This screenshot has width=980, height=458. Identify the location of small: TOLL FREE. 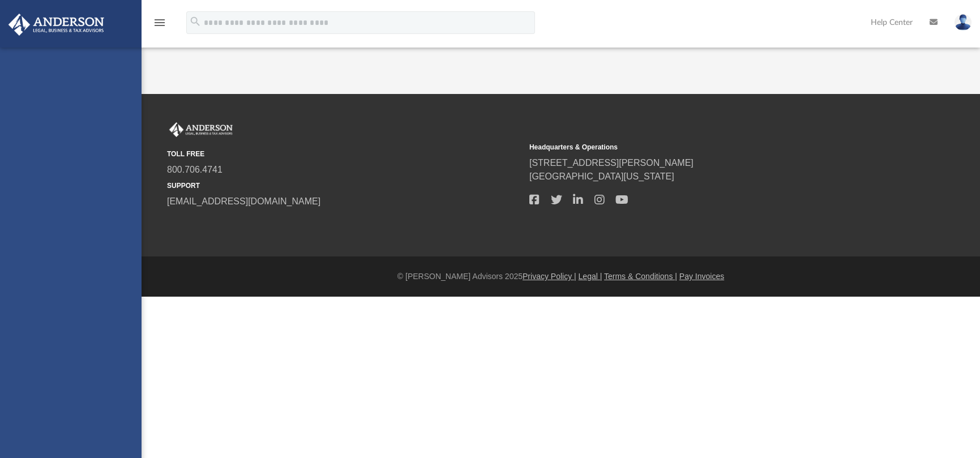
(345, 154).